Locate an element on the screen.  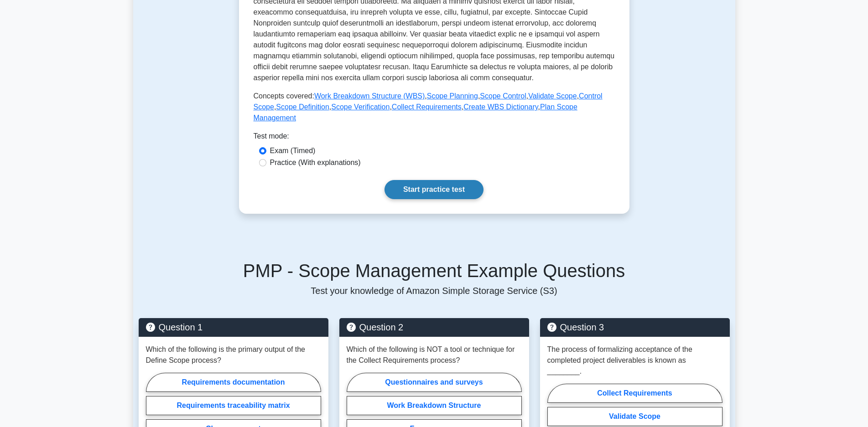
p: Concepts covered: , , , , , , , , , is located at coordinates (434, 107).